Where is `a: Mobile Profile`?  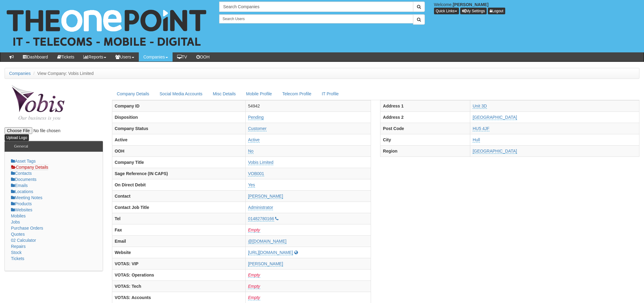 a: Mobile Profile is located at coordinates (259, 94).